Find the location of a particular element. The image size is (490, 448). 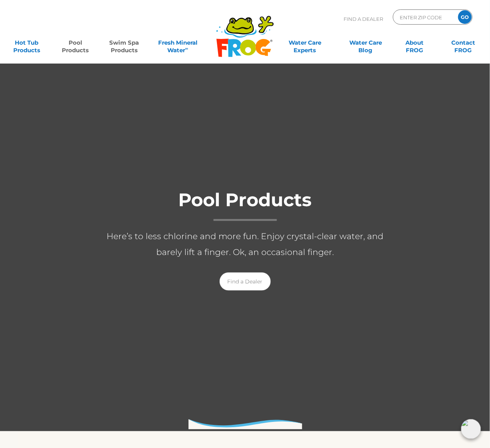

p: Here’s to less chlorine and more fun. Enjoy crystal-clear water, and barely lift a finger. Ok, an... is located at coordinates (245, 244).